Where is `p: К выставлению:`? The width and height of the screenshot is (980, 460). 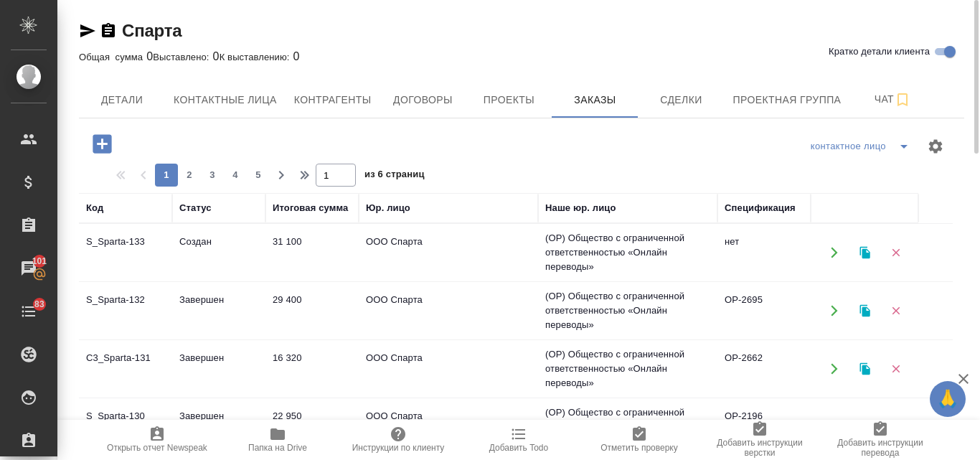
p: К выставлению: is located at coordinates (256, 57).